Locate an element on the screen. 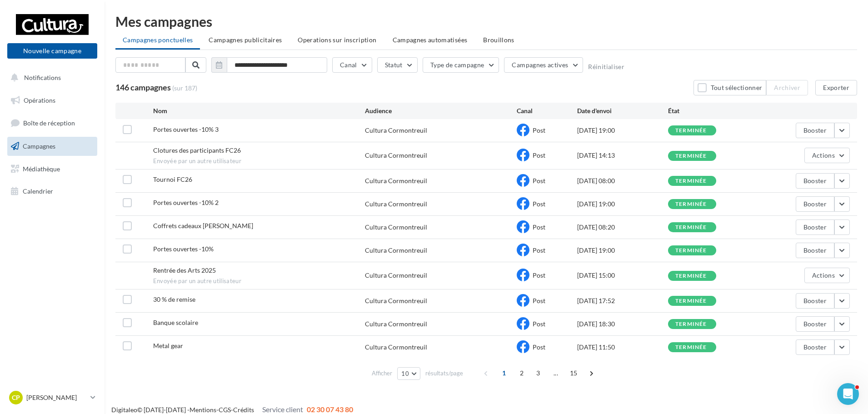 The width and height of the screenshot is (868, 414). span: 146 campagnes is located at coordinates (143, 87).